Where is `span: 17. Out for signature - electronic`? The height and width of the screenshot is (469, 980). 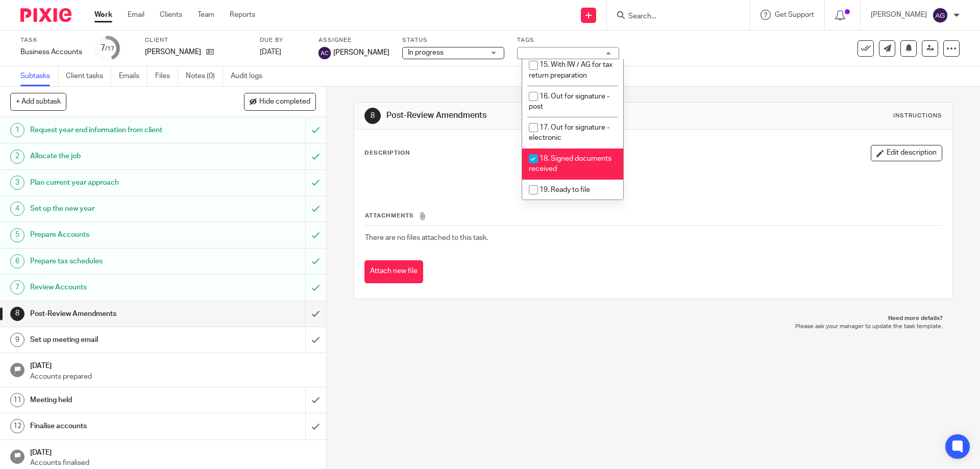
span: 17. Out for signature - electronic is located at coordinates (569, 133).